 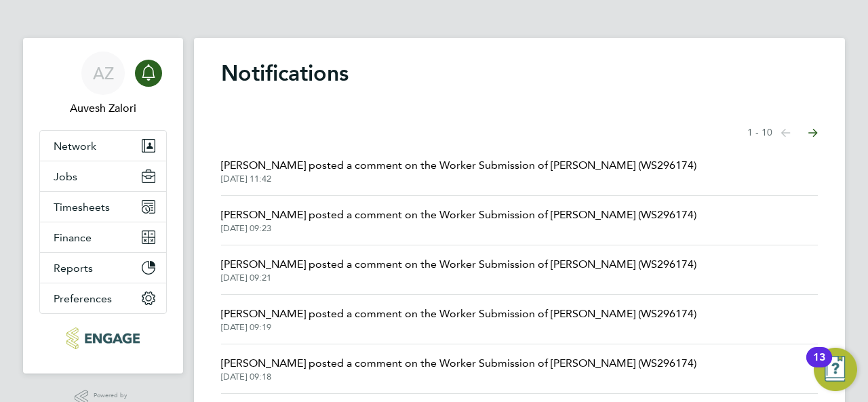 I want to click on button: Finance, so click(x=103, y=238).